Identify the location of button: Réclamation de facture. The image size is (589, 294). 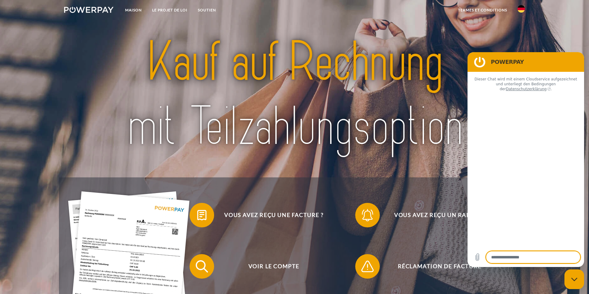
(435, 266).